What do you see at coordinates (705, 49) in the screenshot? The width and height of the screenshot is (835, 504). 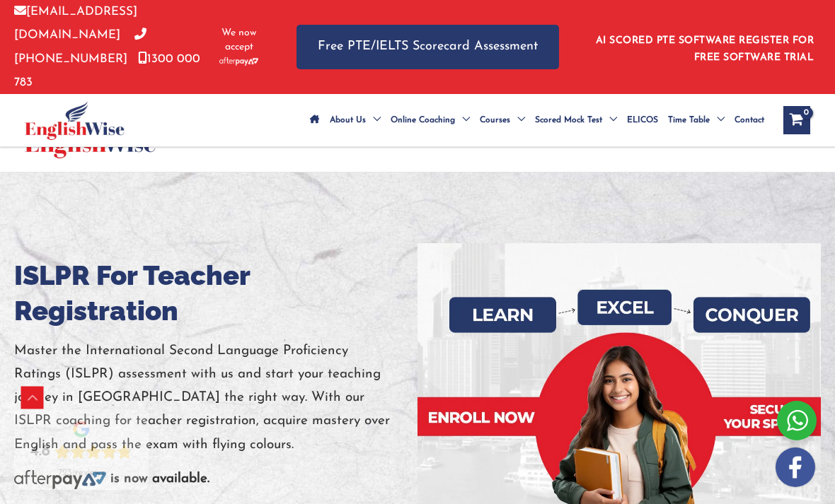 I see `a: AI SCORED PTE SOFTWARE REGISTER FOR FREE SOFTWARE TRIAL` at bounding box center [705, 49].